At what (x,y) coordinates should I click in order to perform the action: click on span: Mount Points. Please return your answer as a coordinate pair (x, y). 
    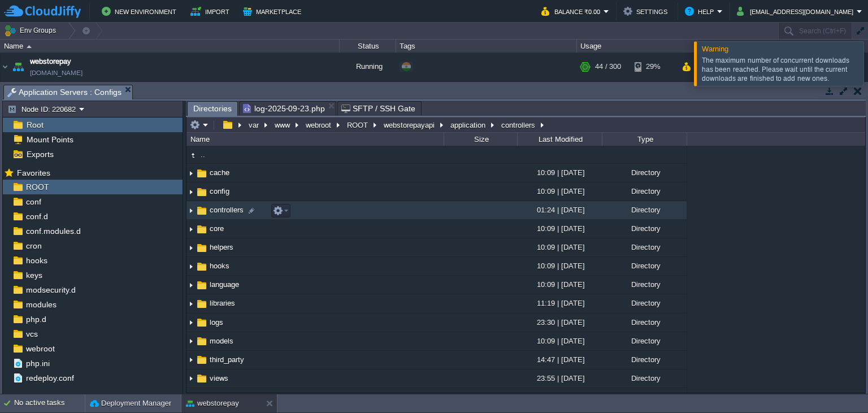
    Looking at the image, I should click on (50, 140).